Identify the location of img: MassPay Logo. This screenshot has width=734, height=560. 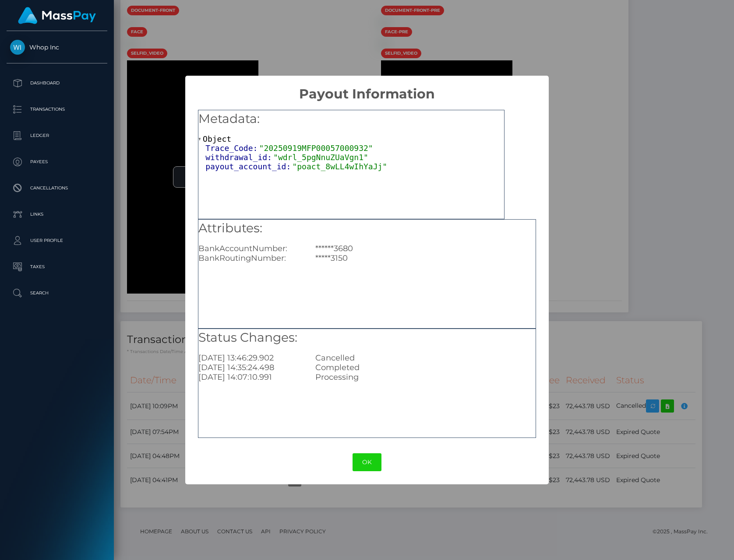
(57, 15).